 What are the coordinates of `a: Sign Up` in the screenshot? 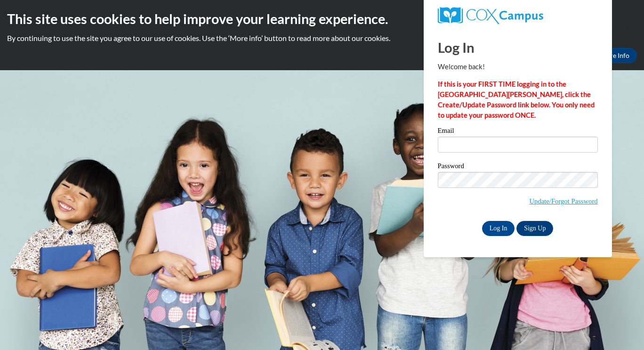 It's located at (534, 229).